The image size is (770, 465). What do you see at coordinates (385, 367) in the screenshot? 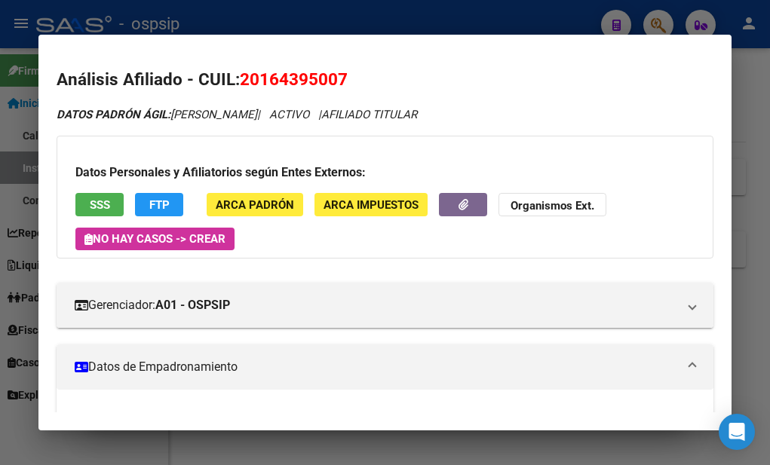
I see `mat-expansion-panel-header: Datos de Empadronamiento` at bounding box center [385, 367].